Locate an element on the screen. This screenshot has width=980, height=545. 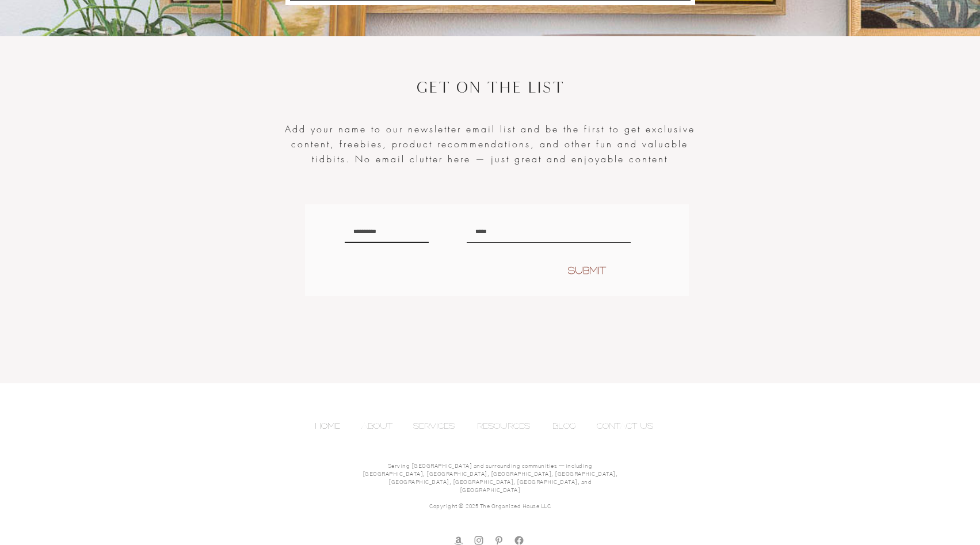
span: Copyright © 2025 The Organized House LLC is located at coordinates (490, 506).